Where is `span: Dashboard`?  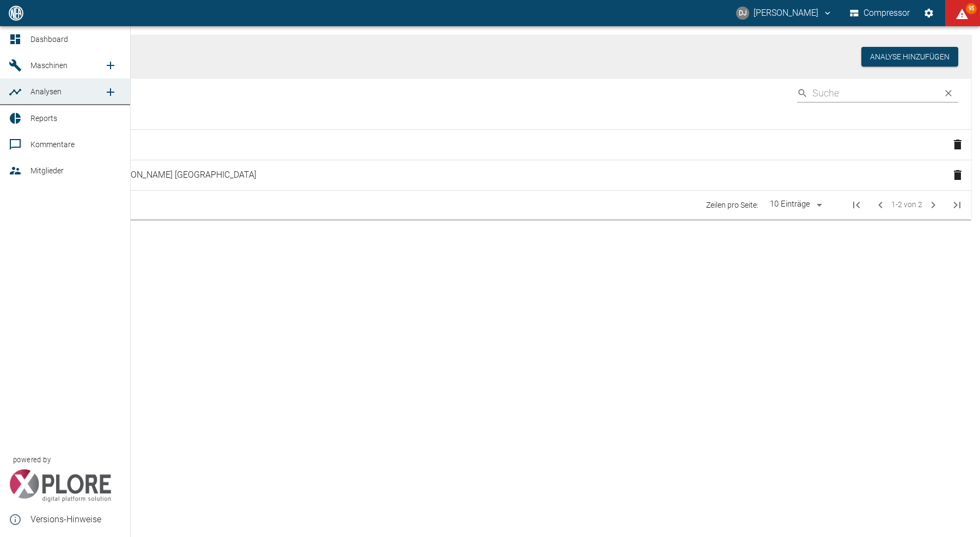 span: Dashboard is located at coordinates (50, 40).